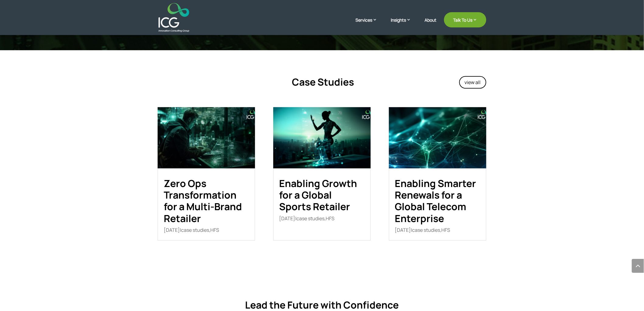  Describe the element at coordinates (465, 20) in the screenshot. I see `a: Talk To Us` at that location.